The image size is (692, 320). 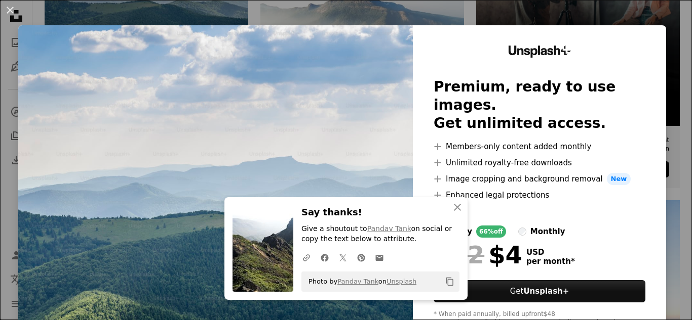 I want to click on li: Enhanced legal protections, so click(x=539, y=195).